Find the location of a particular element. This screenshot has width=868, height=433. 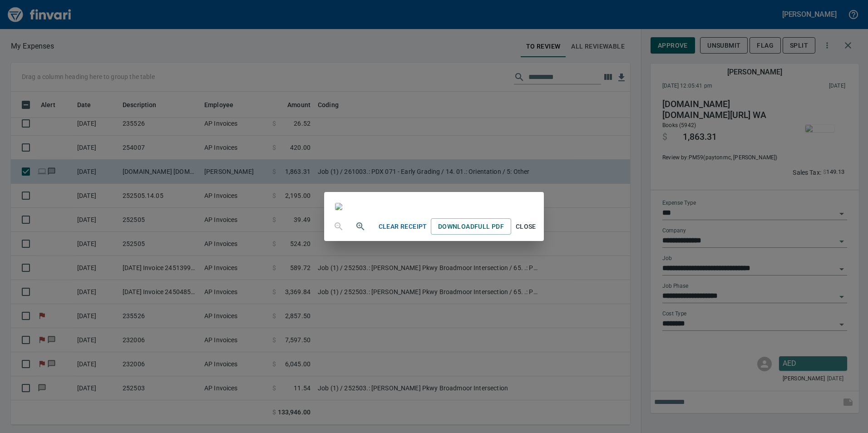

span: Close is located at coordinates (525, 227).